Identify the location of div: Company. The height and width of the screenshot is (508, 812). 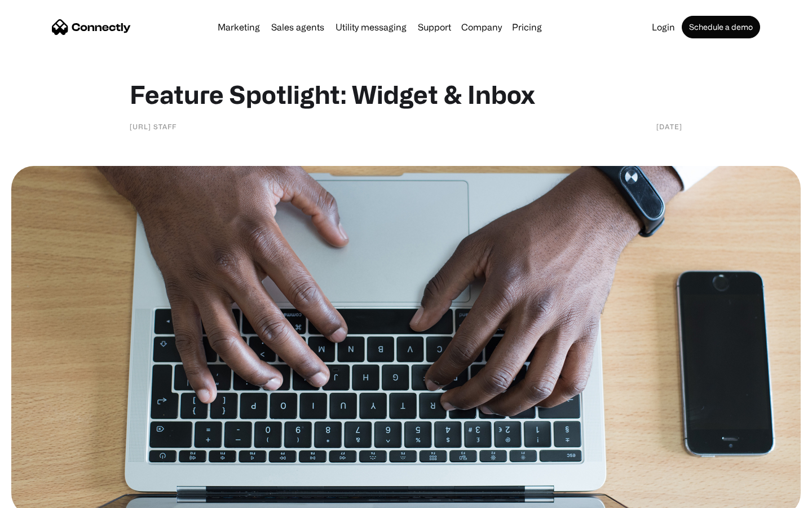
(482, 27).